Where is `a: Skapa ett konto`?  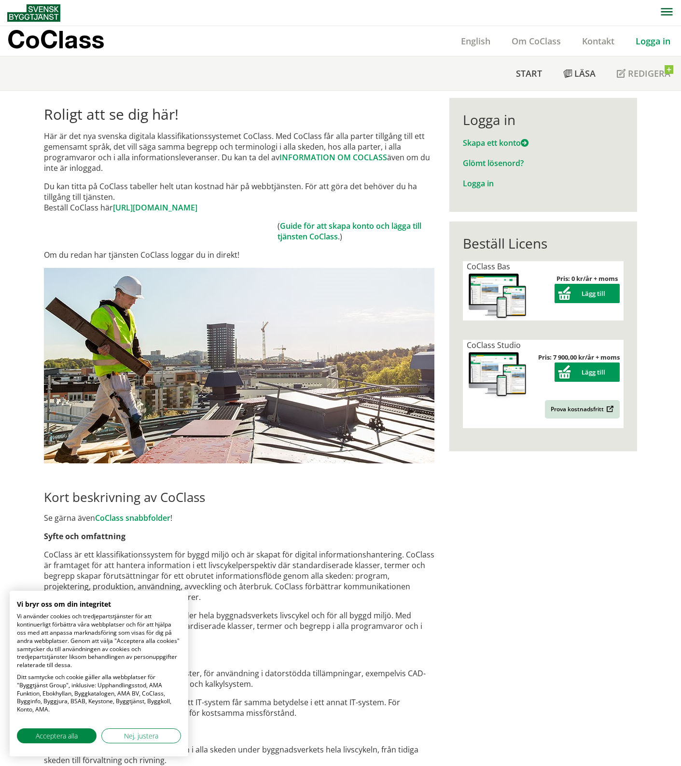 a: Skapa ett konto is located at coordinates (496, 143).